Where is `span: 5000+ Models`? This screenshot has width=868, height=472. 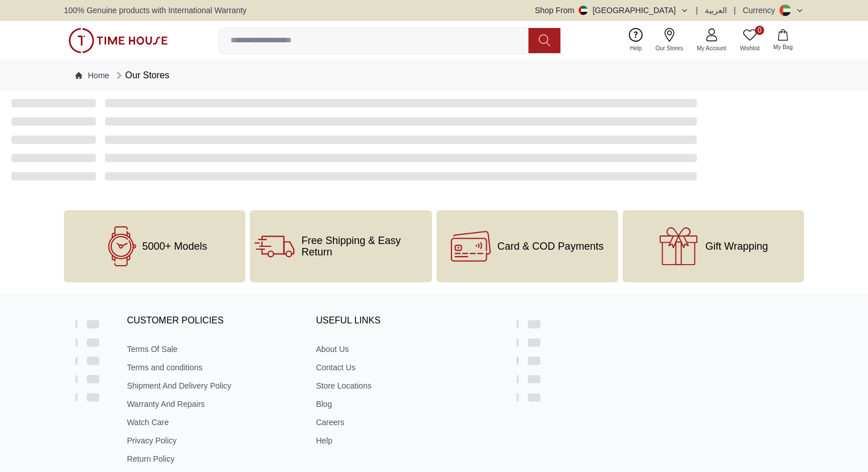
span: 5000+ Models is located at coordinates (174, 246).